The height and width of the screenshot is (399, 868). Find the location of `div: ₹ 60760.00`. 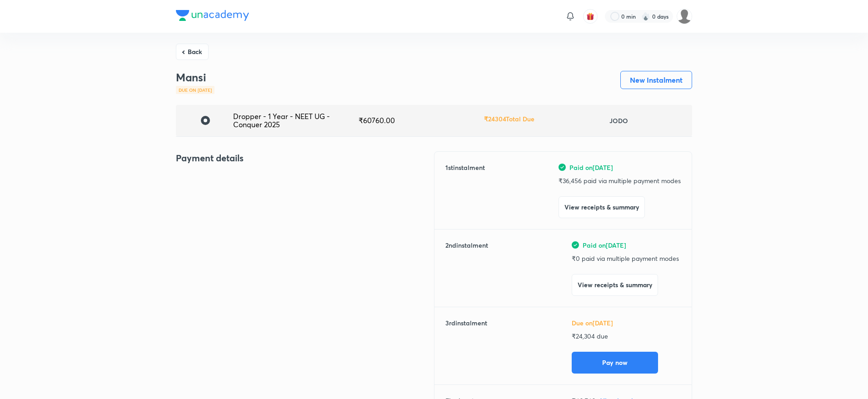

div: ₹ 60760.00 is located at coordinates (421, 120).